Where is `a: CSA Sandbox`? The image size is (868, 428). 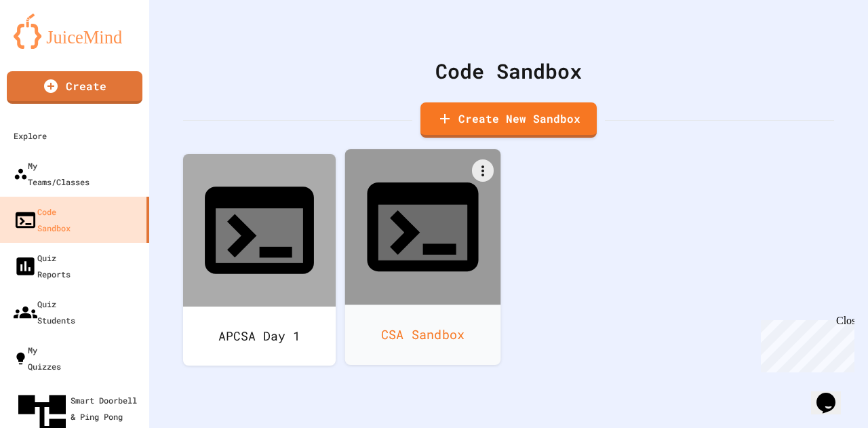
a: CSA Sandbox is located at coordinates (423, 257).